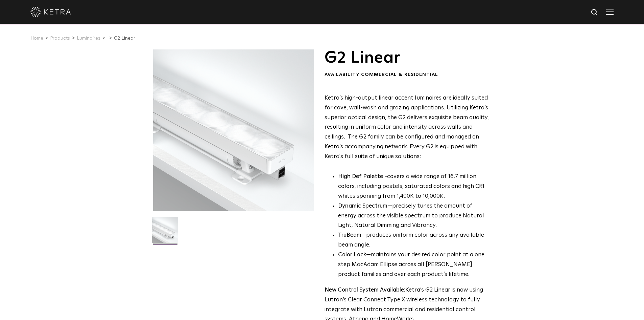 The image size is (644, 320). I want to click on strong: Dynamic Spectrum, so click(363, 206).